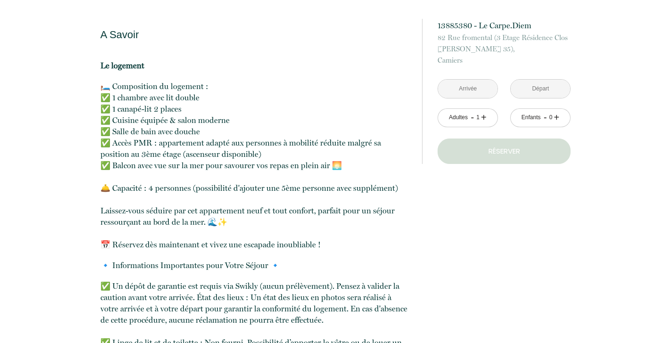 The image size is (671, 343). I want to click on p: 13885380 - Le Carpe.Diem, so click(504, 25).